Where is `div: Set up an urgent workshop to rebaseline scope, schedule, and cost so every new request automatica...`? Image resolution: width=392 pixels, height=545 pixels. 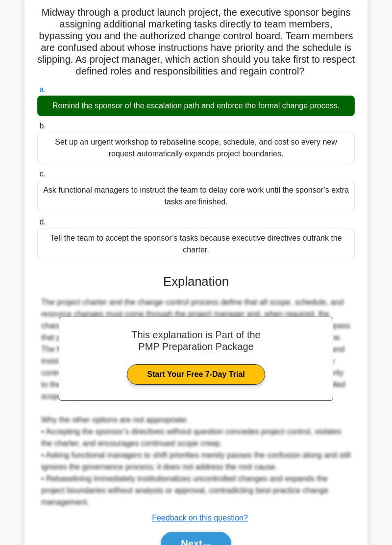 div: Set up an urgent workshop to rebaseline scope, schedule, and cost so every new request automatica... is located at coordinates (196, 148).